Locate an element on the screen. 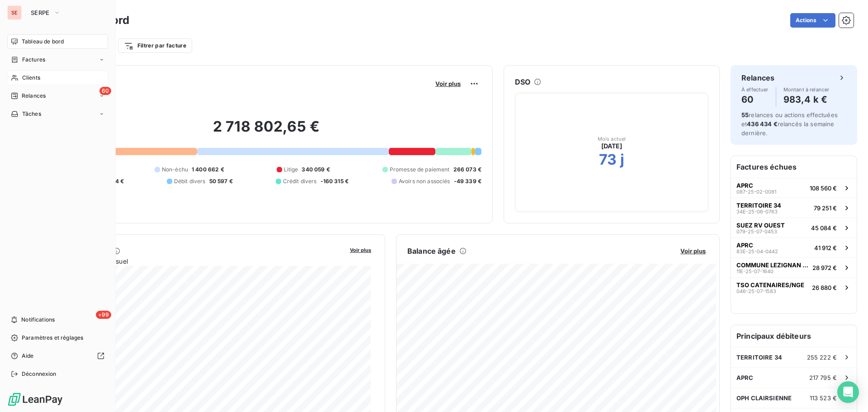 The width and height of the screenshot is (868, 412). span: TSO CATENAIRES/NGE is located at coordinates (771, 285).